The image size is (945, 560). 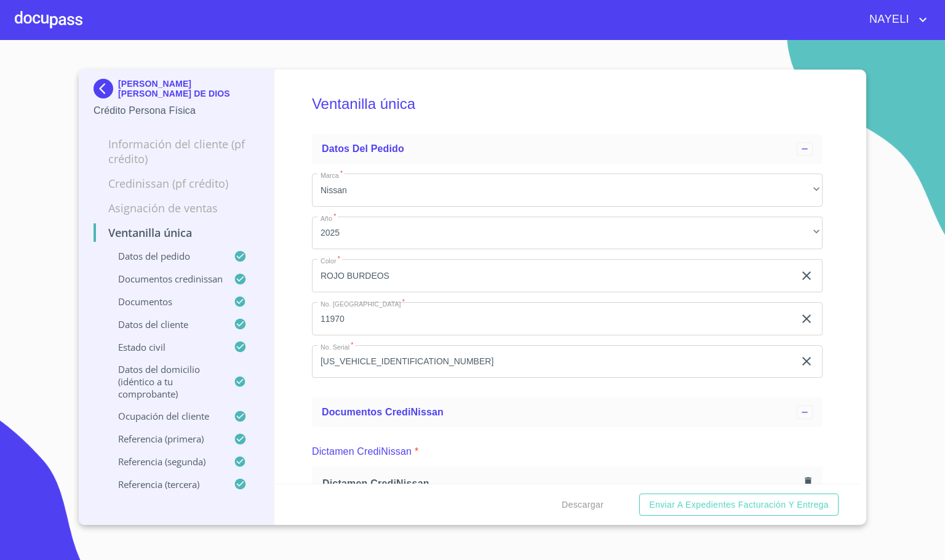 I want to click on div: 2025, so click(x=567, y=233).